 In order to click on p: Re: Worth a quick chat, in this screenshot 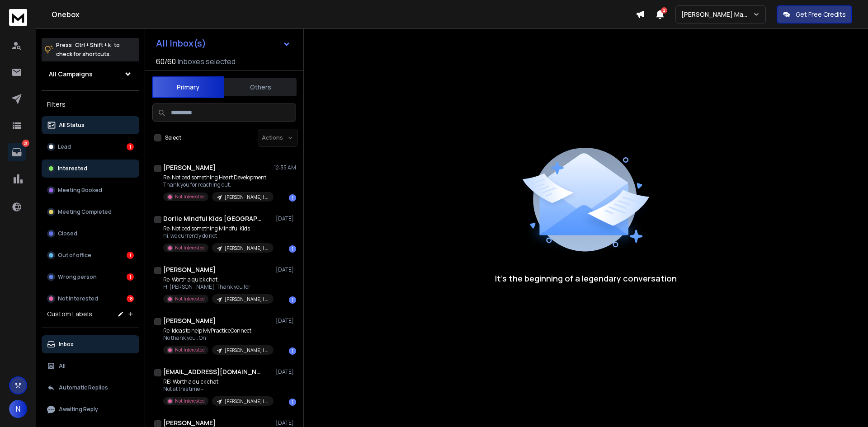, I will do `click(217, 280)`.